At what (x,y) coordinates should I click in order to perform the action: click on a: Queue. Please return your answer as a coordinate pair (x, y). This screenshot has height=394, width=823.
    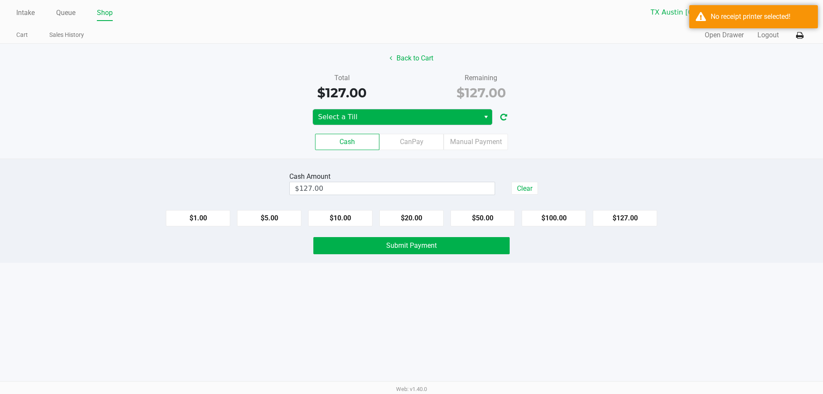
    Looking at the image, I should click on (66, 13).